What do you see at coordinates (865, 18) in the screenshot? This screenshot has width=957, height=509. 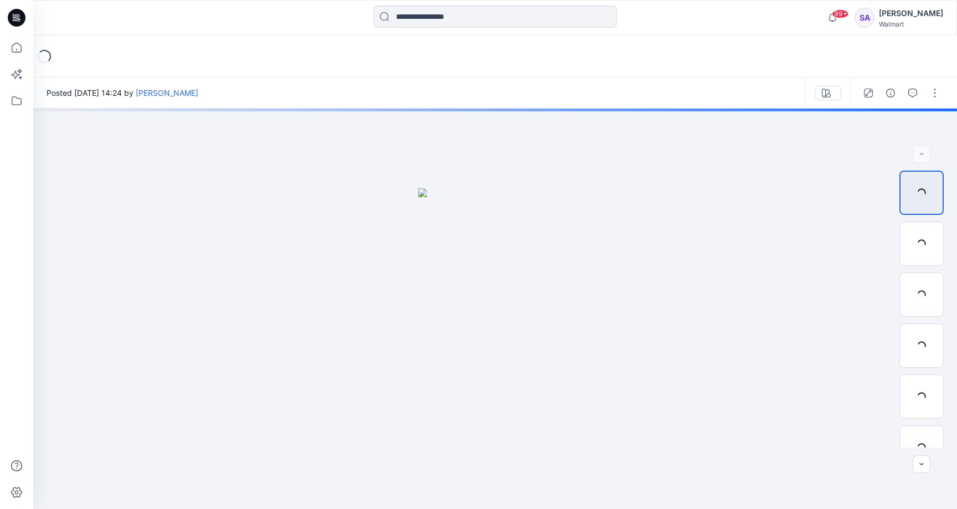 I see `div: SA` at bounding box center [865, 18].